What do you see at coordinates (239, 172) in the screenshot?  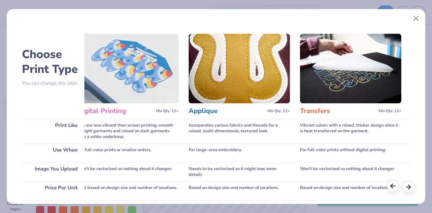 I see `div: Needs to be vectorized so it might lose some details` at bounding box center [239, 172].